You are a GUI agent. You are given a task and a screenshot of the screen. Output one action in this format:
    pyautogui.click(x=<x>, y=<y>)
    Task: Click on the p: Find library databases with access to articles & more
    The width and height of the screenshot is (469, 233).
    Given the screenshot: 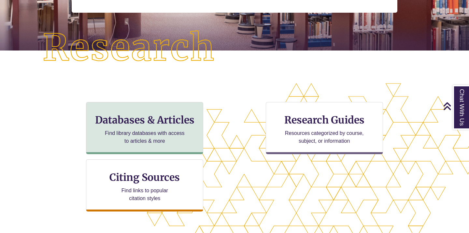 What is the action you would take?
    pyautogui.click(x=145, y=137)
    